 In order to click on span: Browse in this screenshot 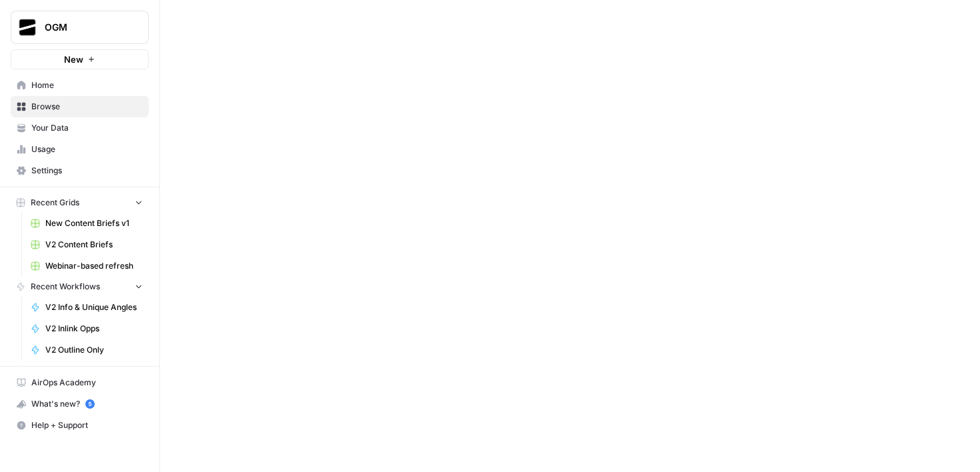, I will do `click(87, 107)`.